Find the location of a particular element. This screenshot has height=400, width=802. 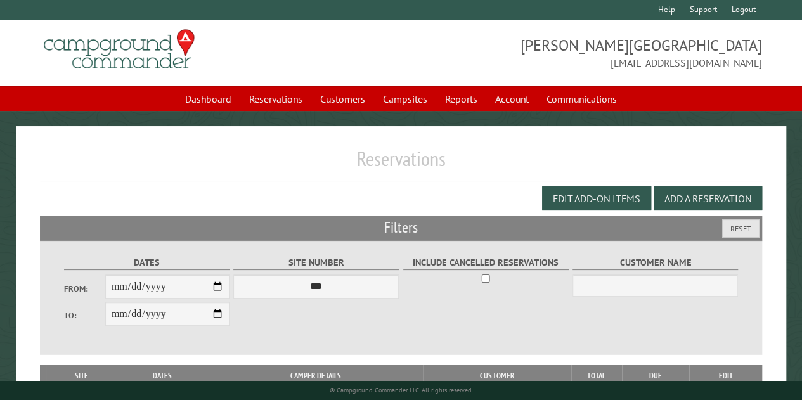

a: Reservations is located at coordinates (276, 99).